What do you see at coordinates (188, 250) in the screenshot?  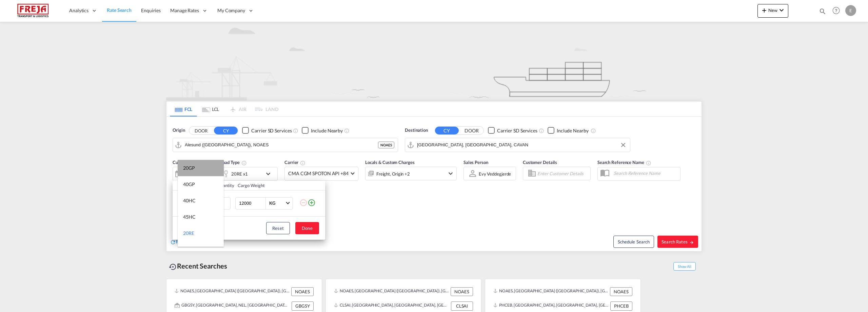 I see `div: 40RE` at bounding box center [188, 250].